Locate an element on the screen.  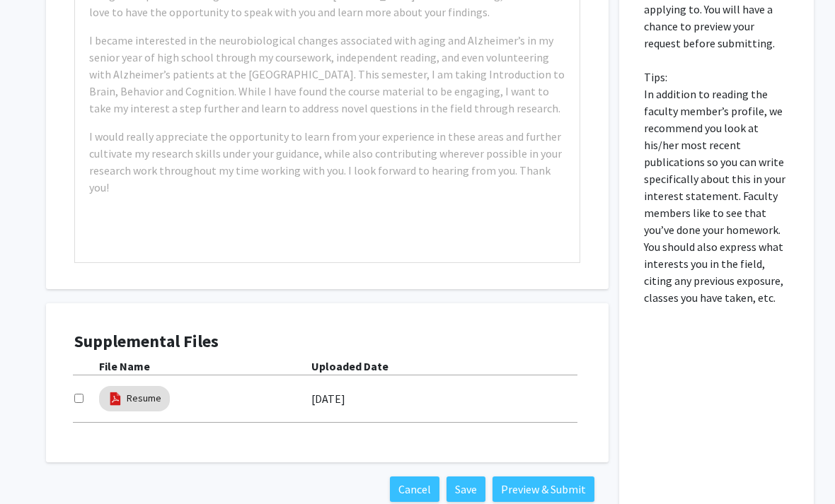
b: Uploaded Date is located at coordinates (350, 366).